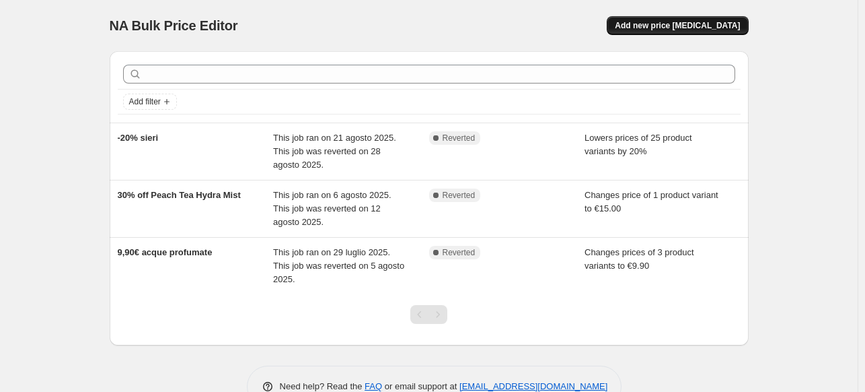  Describe the element at coordinates (651, 201) in the screenshot. I see `span: Changes price of 1 product variant to €15.00` at that location.